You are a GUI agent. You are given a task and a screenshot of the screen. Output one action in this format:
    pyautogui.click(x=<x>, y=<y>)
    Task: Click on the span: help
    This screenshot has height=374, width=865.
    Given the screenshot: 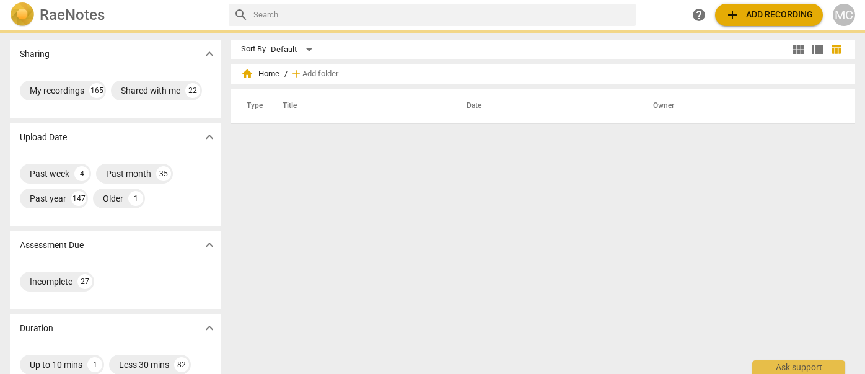 What is the action you would take?
    pyautogui.click(x=699, y=15)
    